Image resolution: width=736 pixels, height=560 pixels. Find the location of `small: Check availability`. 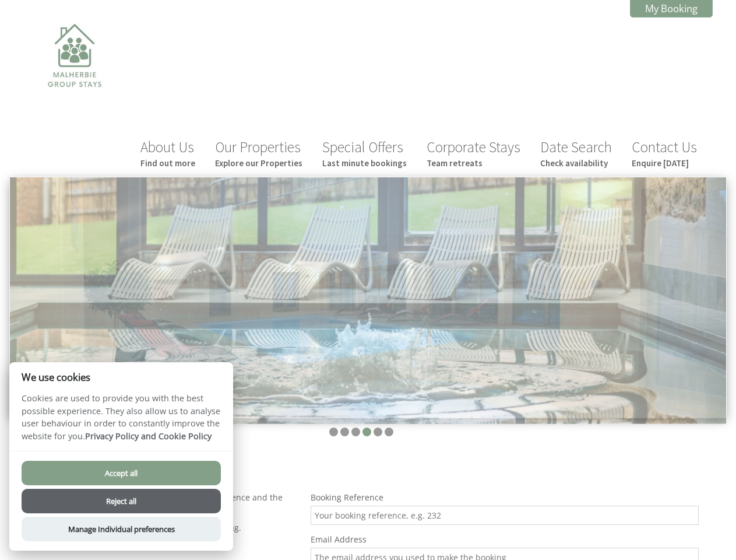

small: Check availability is located at coordinates (576, 162).